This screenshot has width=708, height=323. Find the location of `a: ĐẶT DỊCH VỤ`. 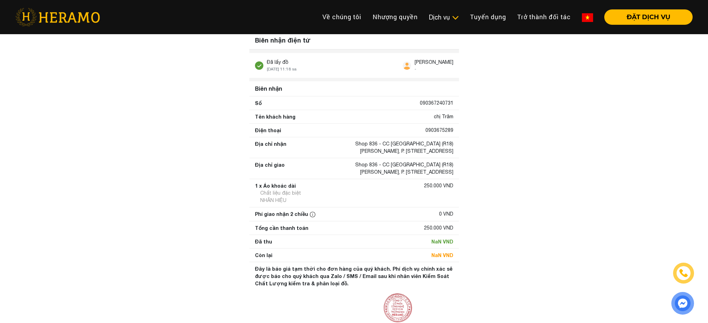

a: ĐẶT DỊCH VỤ is located at coordinates (646, 17).